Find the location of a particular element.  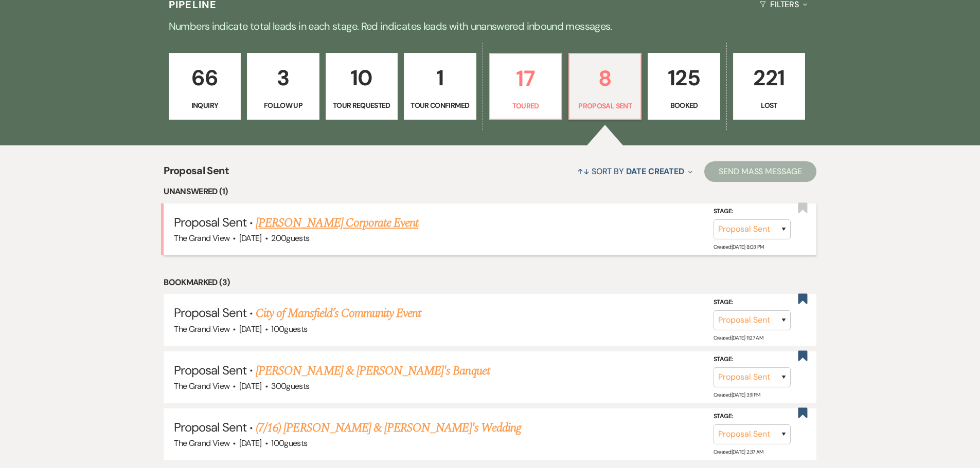

a: 1Tour Confirmed is located at coordinates (440, 87).